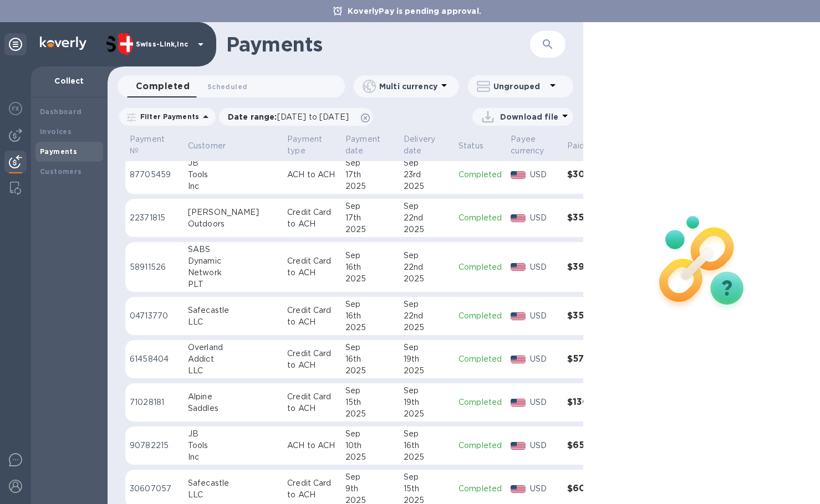 The image size is (820, 504). I want to click on h3: $130.00, so click(590, 402).